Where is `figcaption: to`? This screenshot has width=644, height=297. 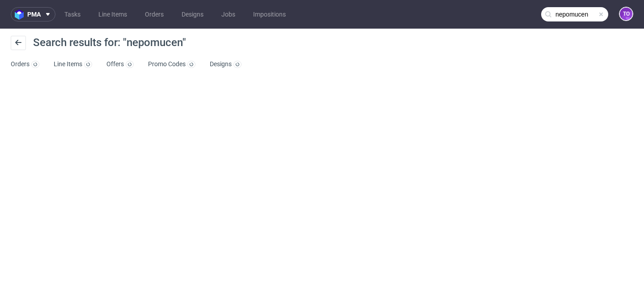 figcaption: to is located at coordinates (626, 14).